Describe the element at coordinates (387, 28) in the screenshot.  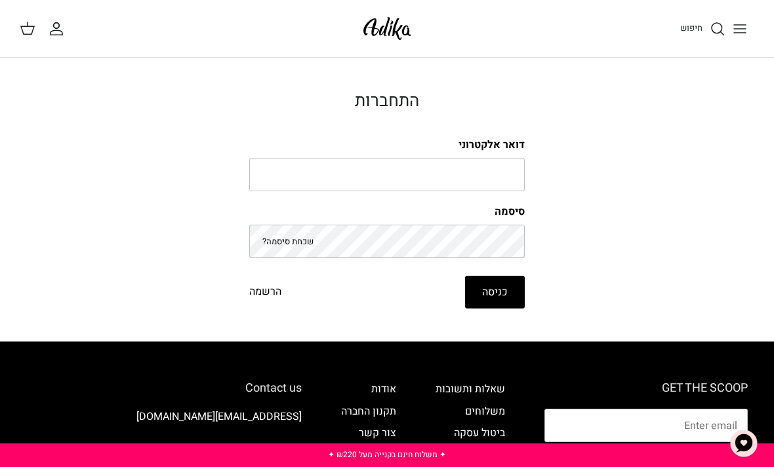
I see `img: Adika IL` at that location.